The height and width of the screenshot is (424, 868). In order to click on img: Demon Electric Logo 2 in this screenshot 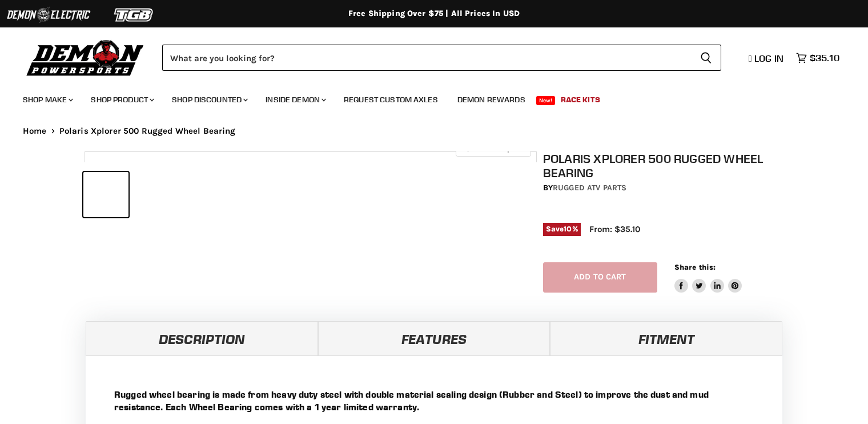, I will do `click(48, 15)`.